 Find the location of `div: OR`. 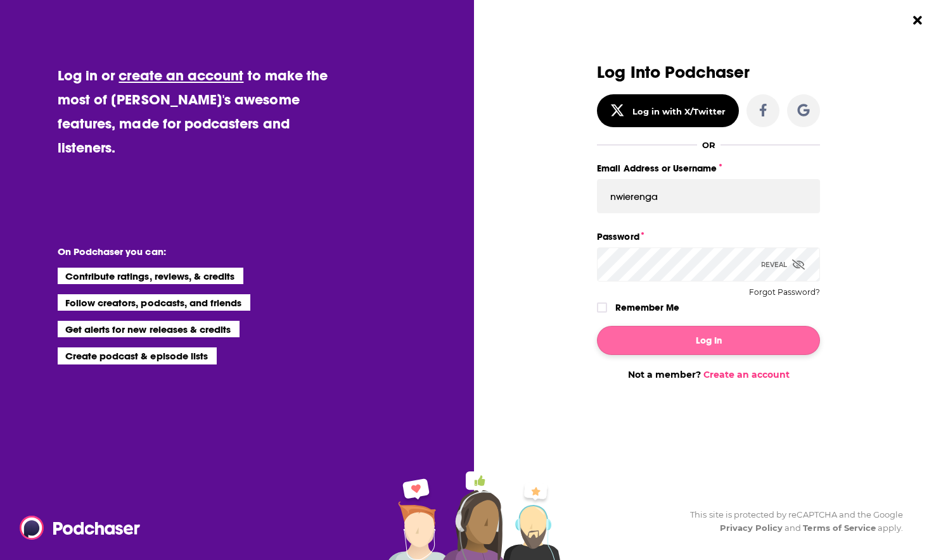

div: OR is located at coordinates (708, 145).